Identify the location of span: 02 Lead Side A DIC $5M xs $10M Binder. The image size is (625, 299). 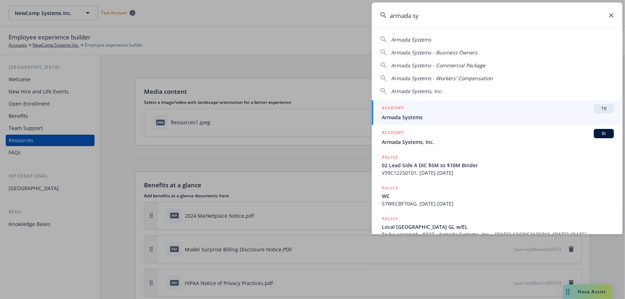
(498, 165).